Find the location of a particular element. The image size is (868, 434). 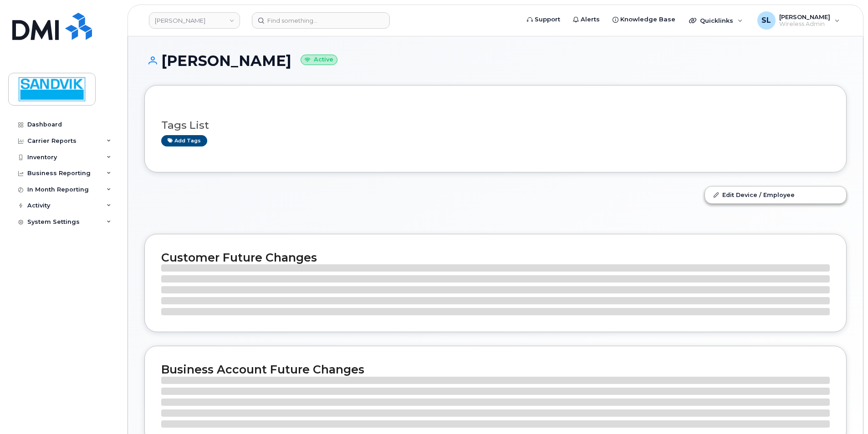

h2: Business Account Future Changes is located at coordinates (495, 369).